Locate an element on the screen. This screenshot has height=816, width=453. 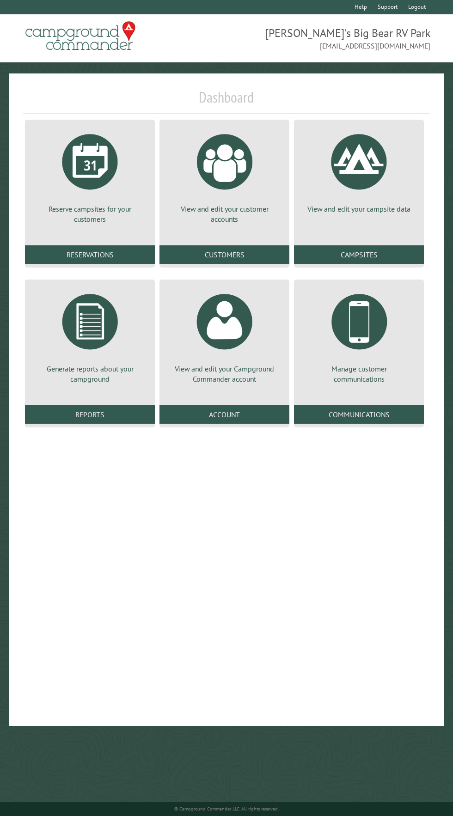
a: Reservations is located at coordinates (90, 255).